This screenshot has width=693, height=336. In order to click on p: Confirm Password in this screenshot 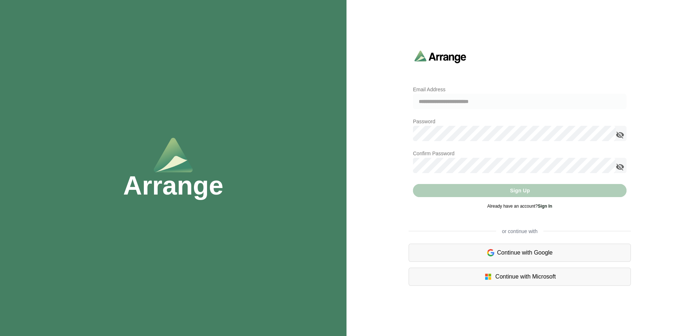, I will do `click(520, 153)`.